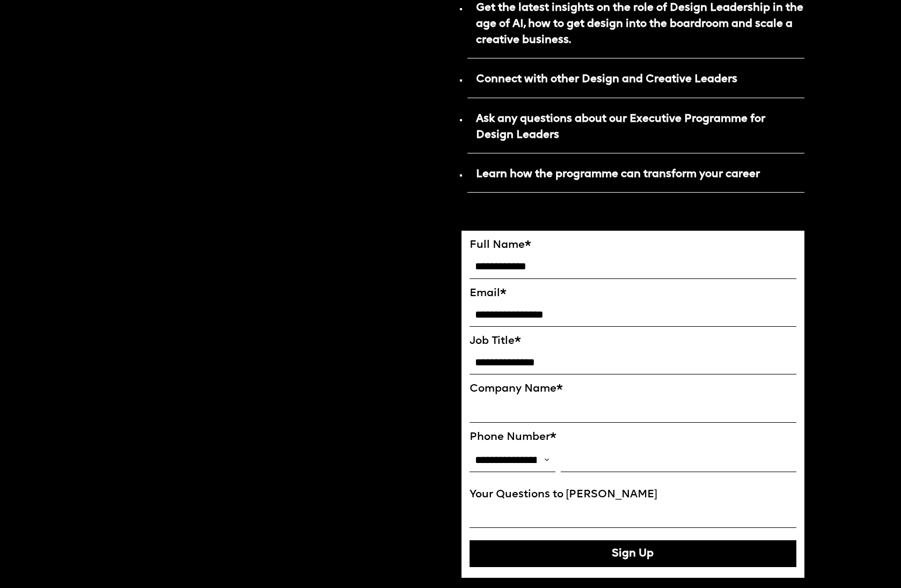 Image resolution: width=901 pixels, height=588 pixels. I want to click on label: Phone Number, so click(633, 437).